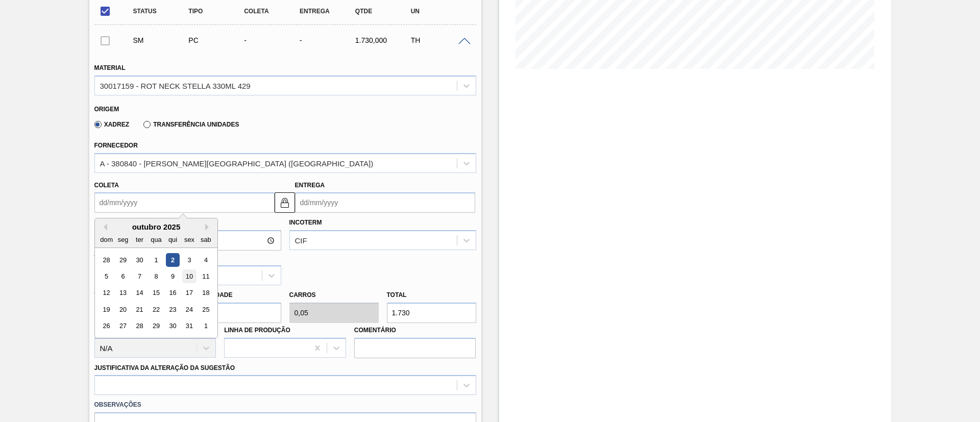  I want to click on div: Choose domingo, 5 de outubro de 2025, so click(106, 276).